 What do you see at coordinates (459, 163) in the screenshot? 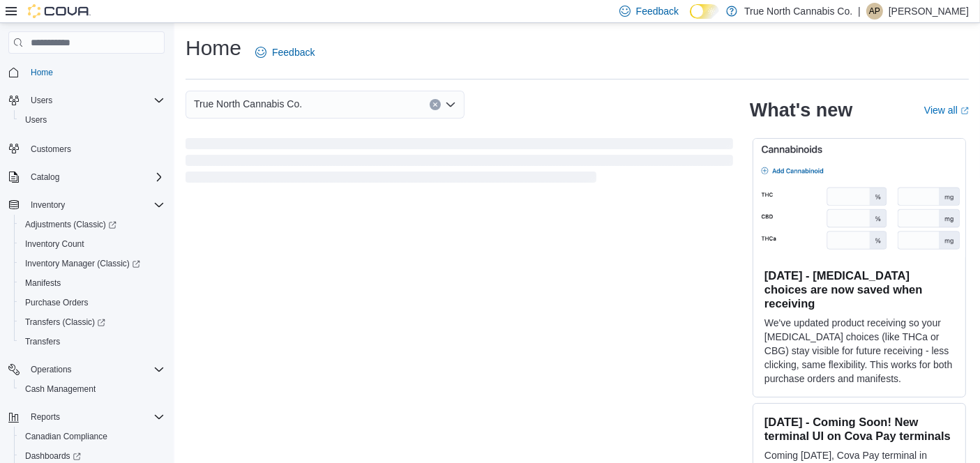
I see `span: Loading` at bounding box center [459, 163].